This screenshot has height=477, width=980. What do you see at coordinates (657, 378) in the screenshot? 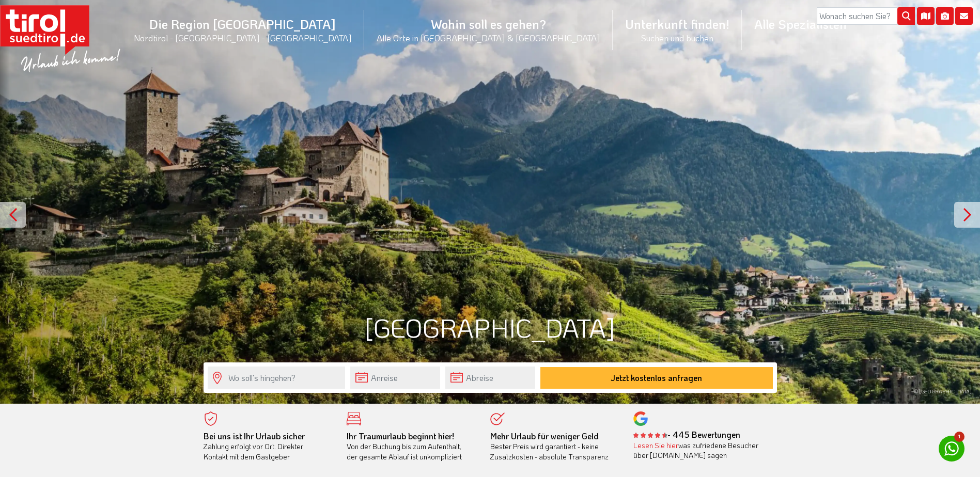
I see `button: Jetzt kostenlos anfragen` at bounding box center [657, 378].